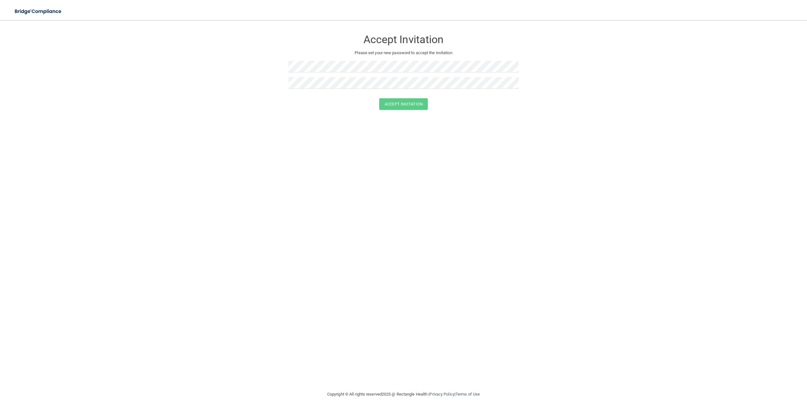 The height and width of the screenshot is (411, 807). I want to click on a: Privacy Policy, so click(441, 394).